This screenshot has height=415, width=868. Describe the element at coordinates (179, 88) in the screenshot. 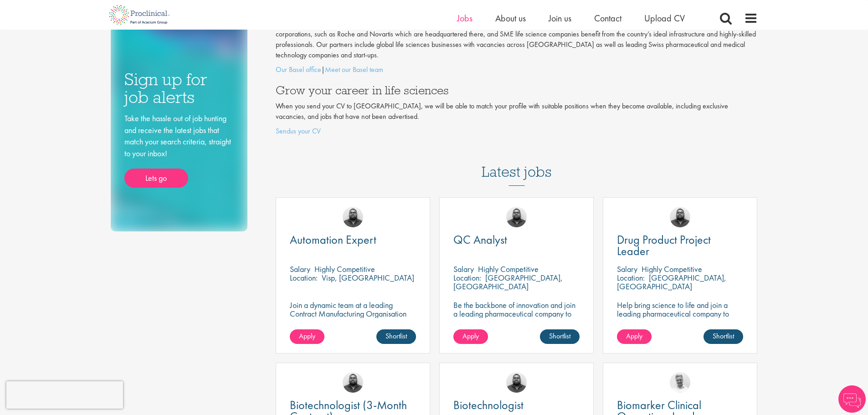

I see `h3: Sign up for job alerts` at that location.